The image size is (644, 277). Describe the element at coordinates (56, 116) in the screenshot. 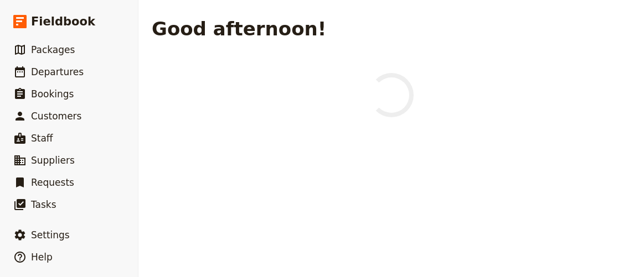

I see `span: Customers` at that location.